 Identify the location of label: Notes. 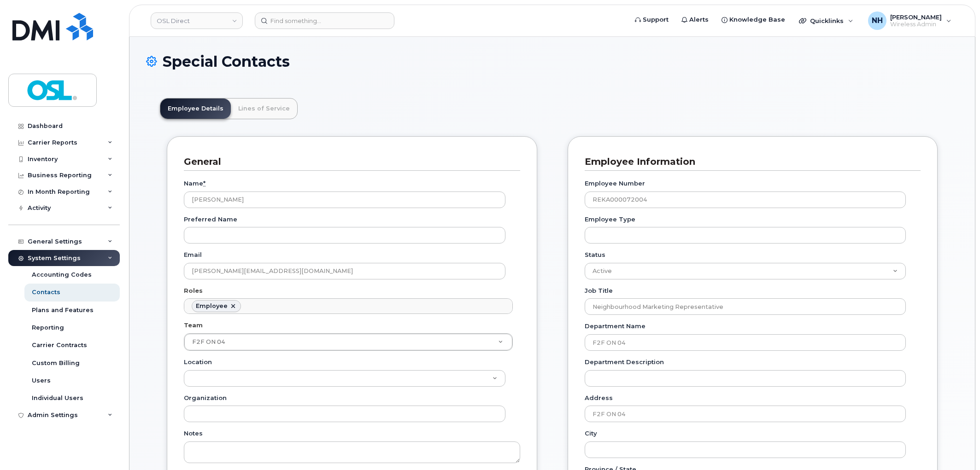
(193, 433).